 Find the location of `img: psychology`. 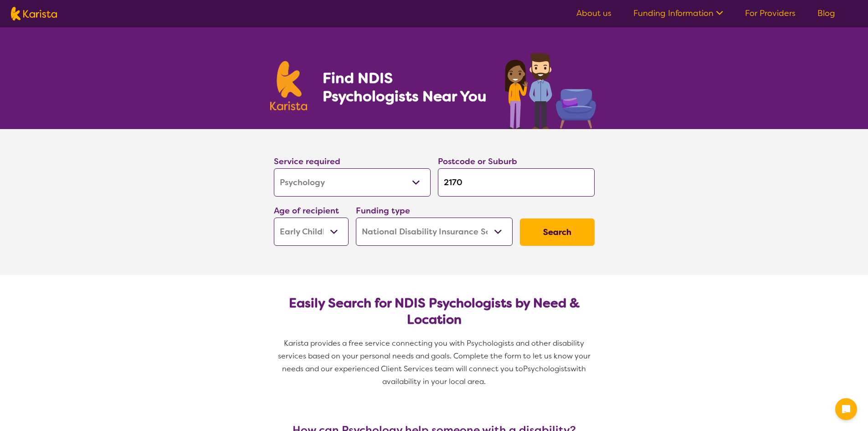

img: psychology is located at coordinates (550, 88).